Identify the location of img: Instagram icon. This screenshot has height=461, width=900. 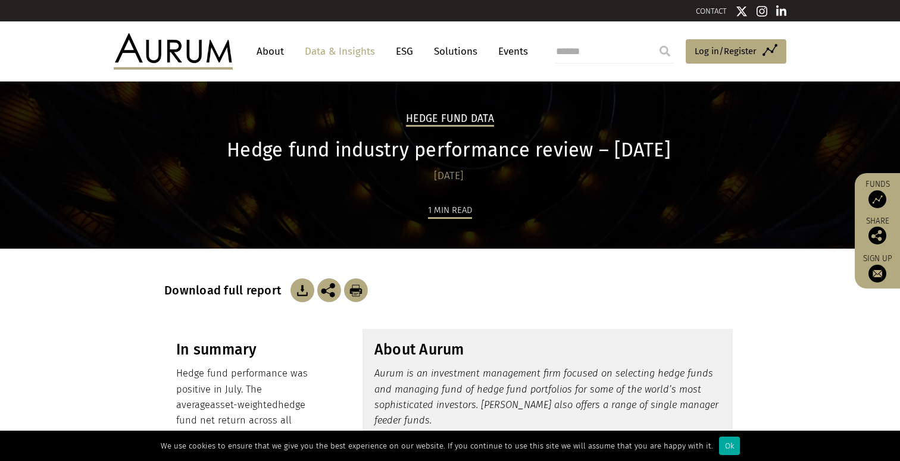
(762, 11).